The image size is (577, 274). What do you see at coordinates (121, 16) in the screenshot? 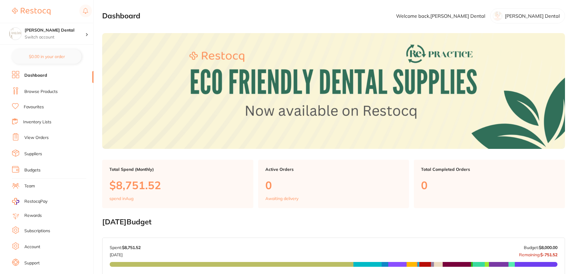
I see `h2: Dashboard` at bounding box center [121, 16].